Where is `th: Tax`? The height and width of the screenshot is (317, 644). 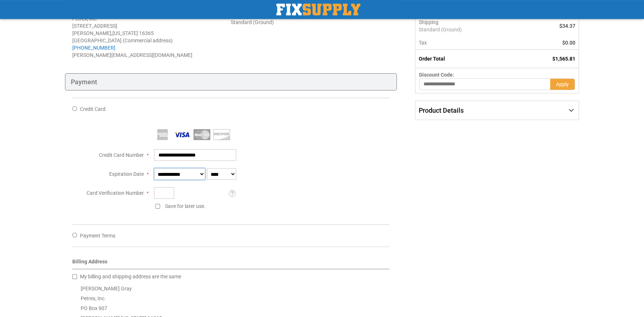 th: Tax is located at coordinates (466, 43).